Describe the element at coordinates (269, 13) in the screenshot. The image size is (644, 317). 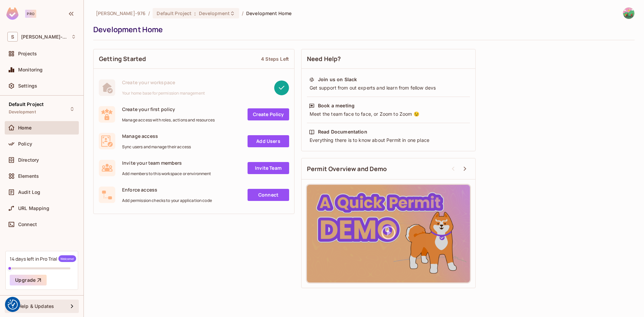
I see `span: Development Home` at that location.